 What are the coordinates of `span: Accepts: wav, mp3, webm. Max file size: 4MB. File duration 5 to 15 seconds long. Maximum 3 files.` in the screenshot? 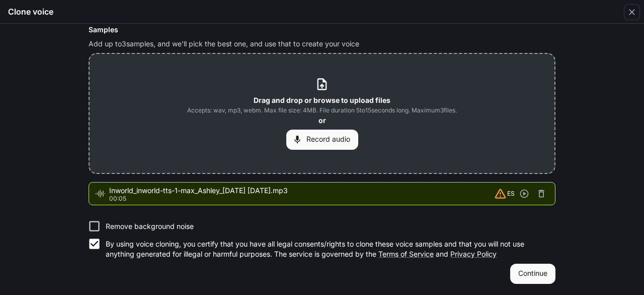 It's located at (322, 110).